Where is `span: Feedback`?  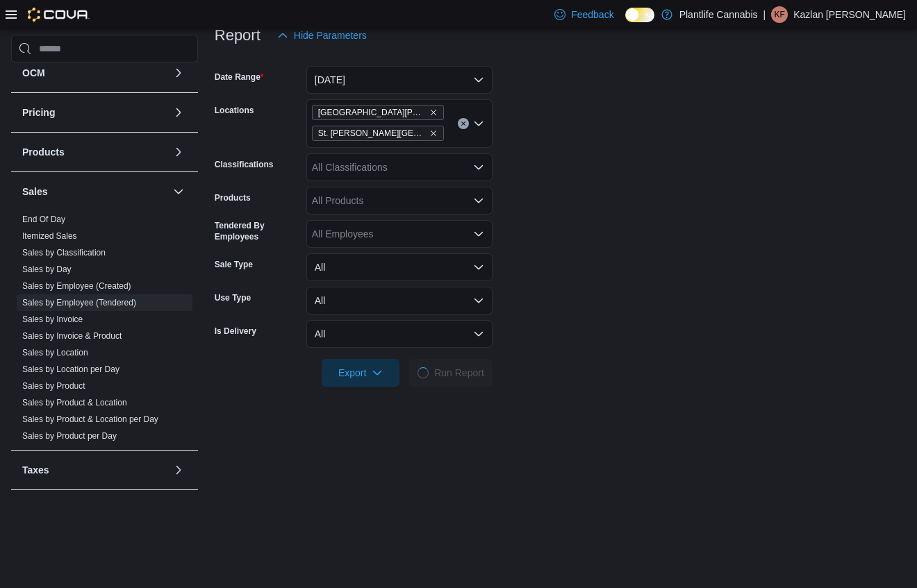 span: Feedback is located at coordinates (592, 14).